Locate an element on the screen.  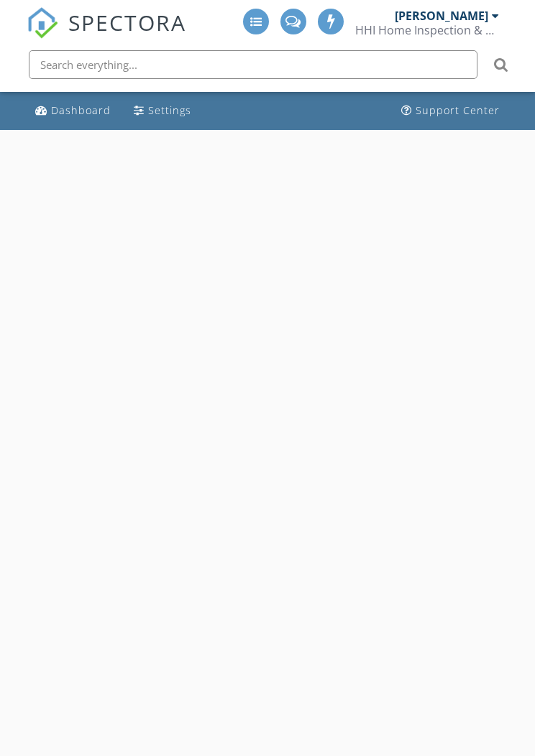
span: SPECTORA is located at coordinates (127, 22).